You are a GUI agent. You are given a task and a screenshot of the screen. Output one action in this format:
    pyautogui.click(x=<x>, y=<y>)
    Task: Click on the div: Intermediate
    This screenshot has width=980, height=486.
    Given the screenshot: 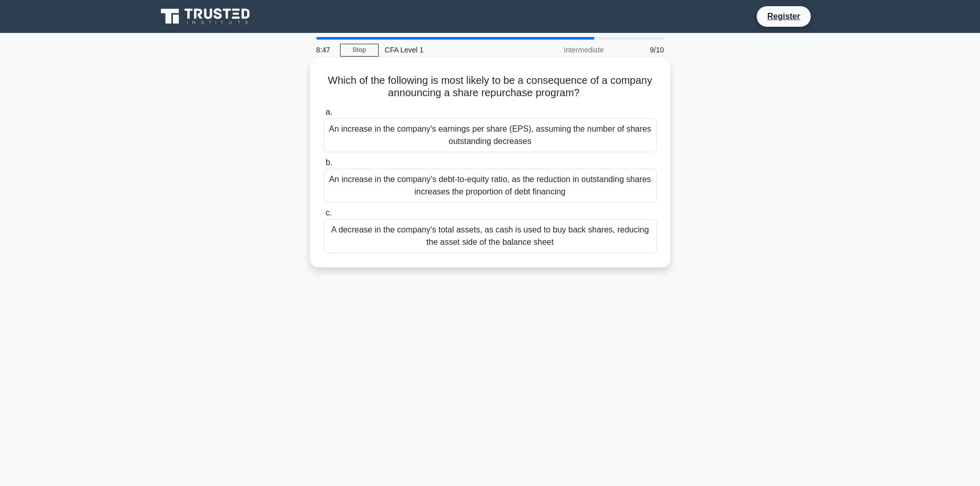 What is the action you would take?
    pyautogui.click(x=565, y=50)
    